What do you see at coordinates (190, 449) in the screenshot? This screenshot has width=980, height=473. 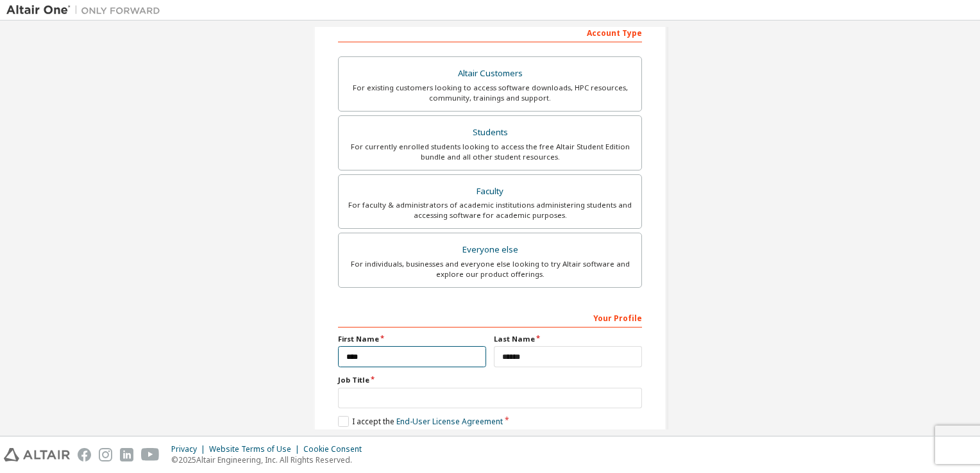 I see `div: Privacy` at bounding box center [190, 449].